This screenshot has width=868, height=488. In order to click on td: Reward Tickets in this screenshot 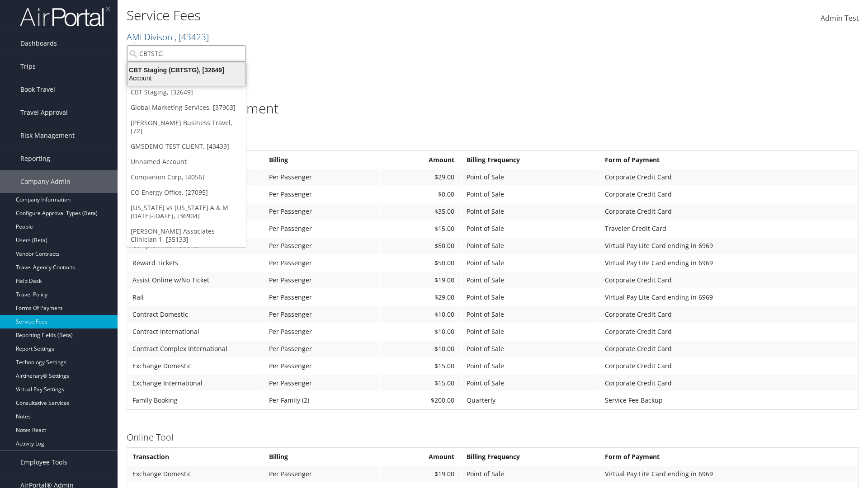, I will do `click(196, 263)`.